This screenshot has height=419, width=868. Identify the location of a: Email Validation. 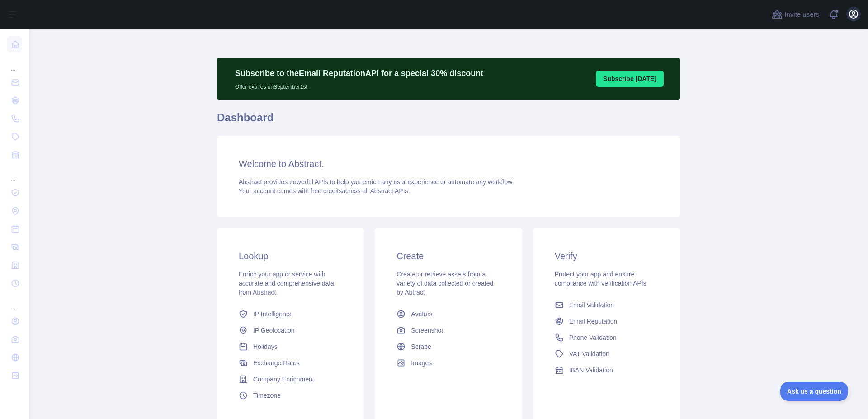
(606, 305).